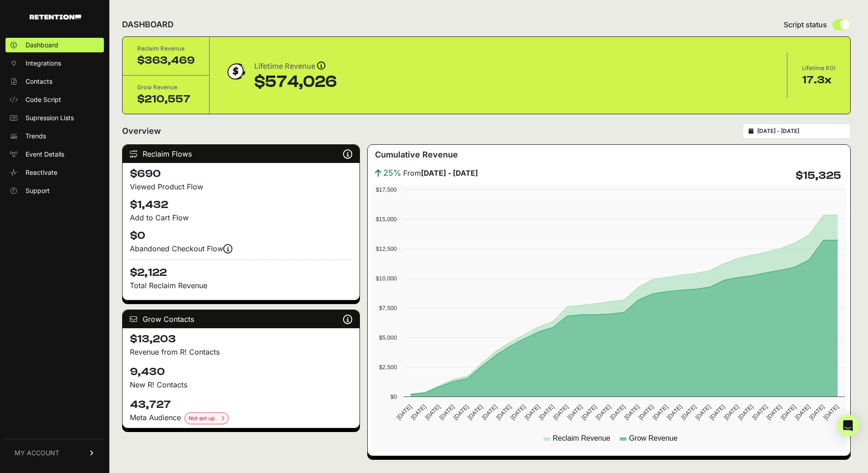  Describe the element at coordinates (241, 339) in the screenshot. I see `h4: $13,203` at that location.